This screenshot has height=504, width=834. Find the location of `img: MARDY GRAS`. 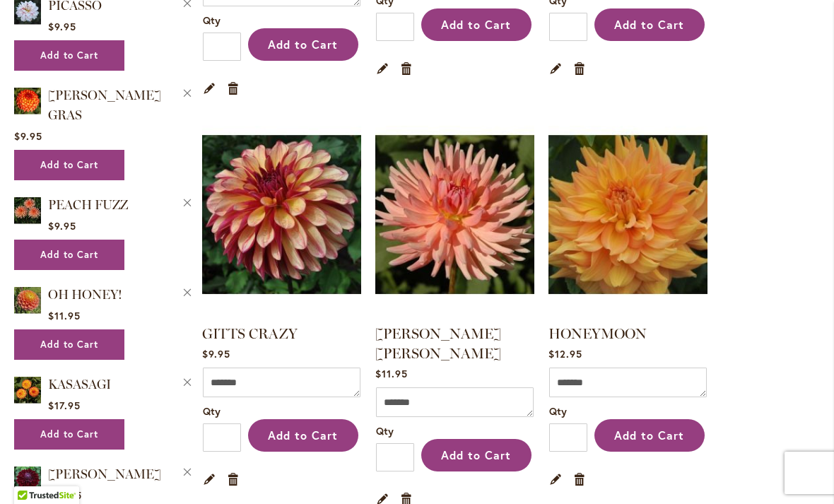

img: MARDY GRAS is located at coordinates (28, 100).